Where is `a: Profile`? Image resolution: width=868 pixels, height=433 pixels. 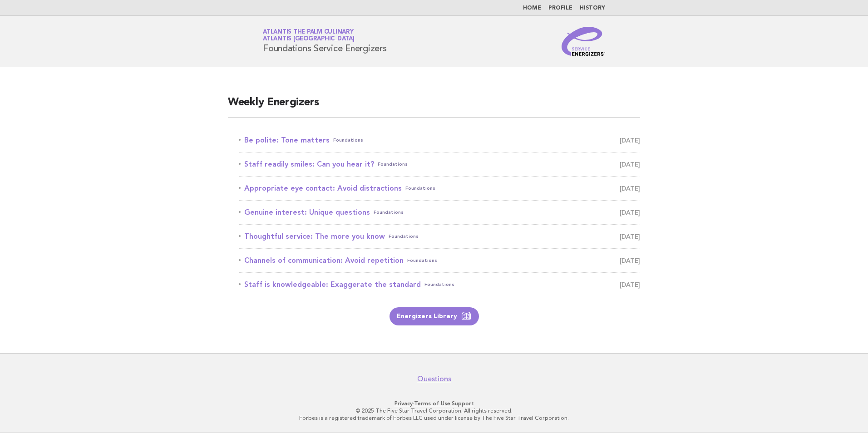 a: Profile is located at coordinates (561, 8).